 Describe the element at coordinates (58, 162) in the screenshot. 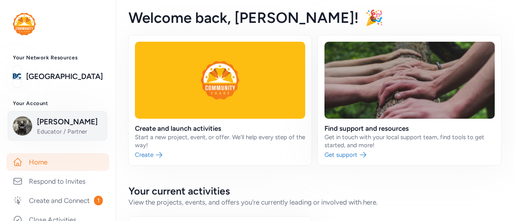

I see `a: Home` at that location.